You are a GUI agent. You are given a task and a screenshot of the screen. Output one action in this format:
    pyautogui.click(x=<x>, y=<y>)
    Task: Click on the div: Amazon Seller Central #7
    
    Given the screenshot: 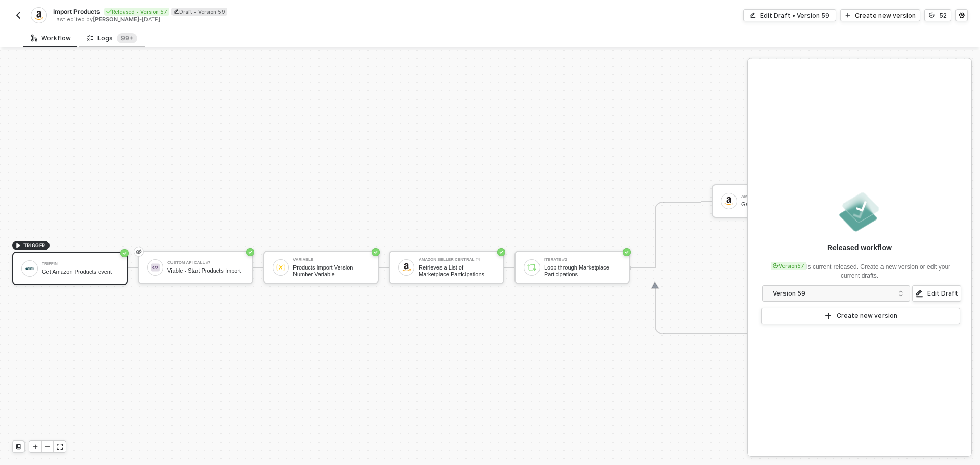 What is the action you would take?
    pyautogui.click(x=780, y=197)
    